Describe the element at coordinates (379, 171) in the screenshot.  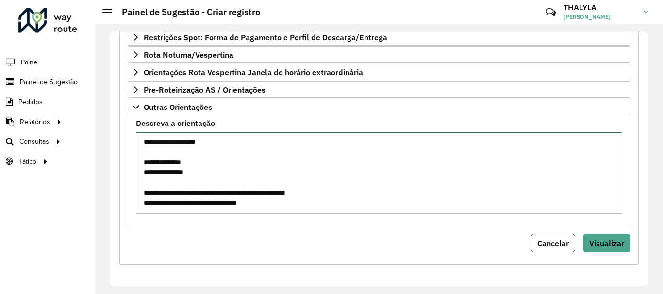
I see `div: Outras Orientações` at that location.